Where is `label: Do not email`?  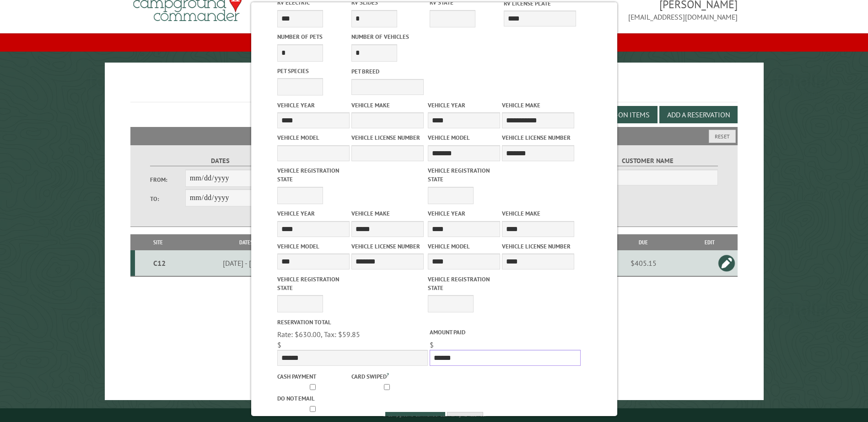 label: Do not email is located at coordinates (313, 398).